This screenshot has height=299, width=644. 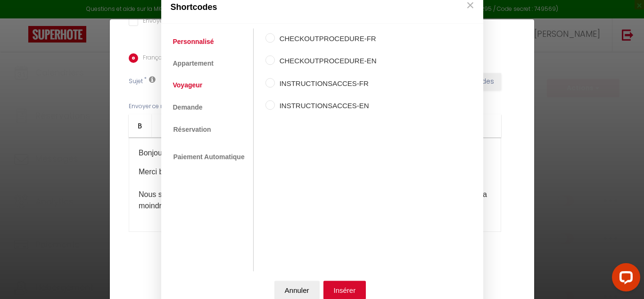 I want to click on a: Demande, so click(x=187, y=107).